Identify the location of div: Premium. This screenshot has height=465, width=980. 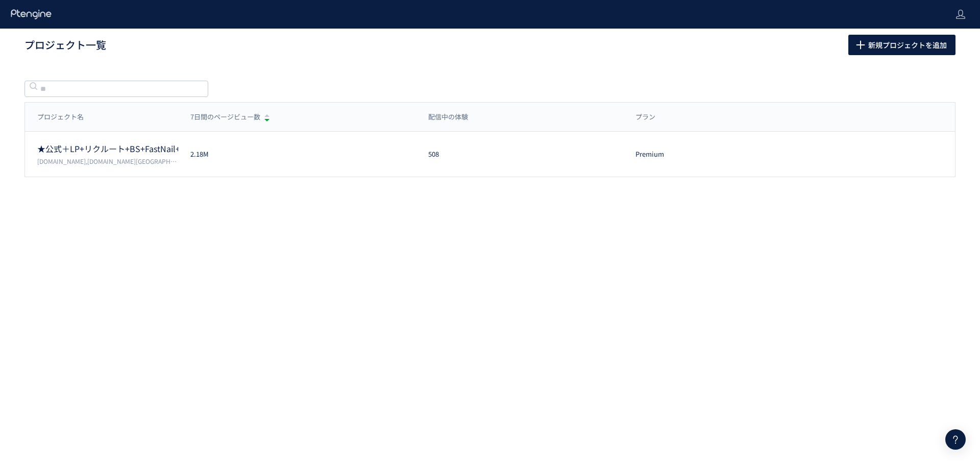
(713, 154).